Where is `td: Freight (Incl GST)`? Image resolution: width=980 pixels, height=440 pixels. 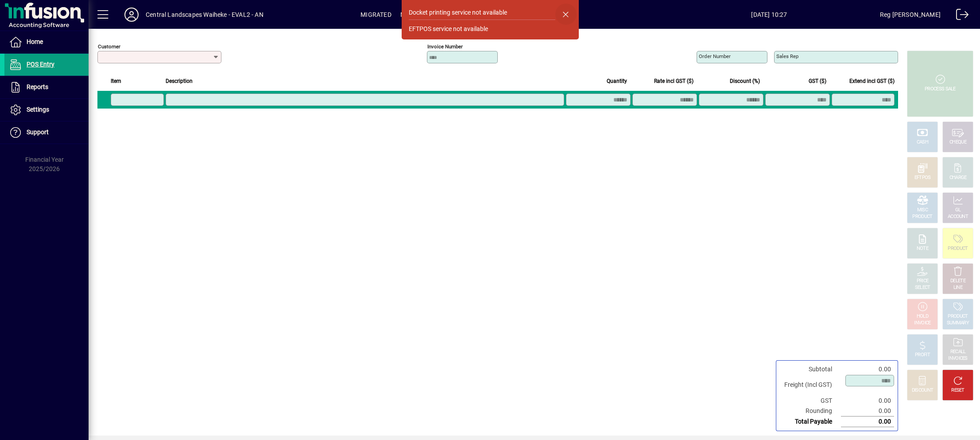 td: Freight (Incl GST) is located at coordinates (810, 385).